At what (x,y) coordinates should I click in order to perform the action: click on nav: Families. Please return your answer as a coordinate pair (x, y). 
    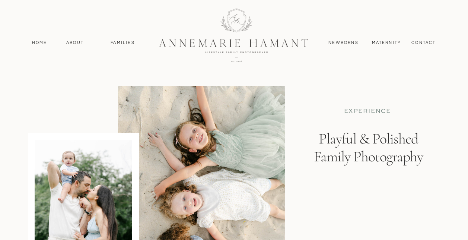
    Looking at the image, I should click on (123, 43).